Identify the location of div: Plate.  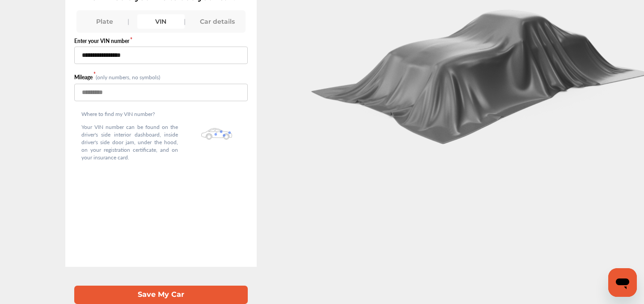
(105, 22).